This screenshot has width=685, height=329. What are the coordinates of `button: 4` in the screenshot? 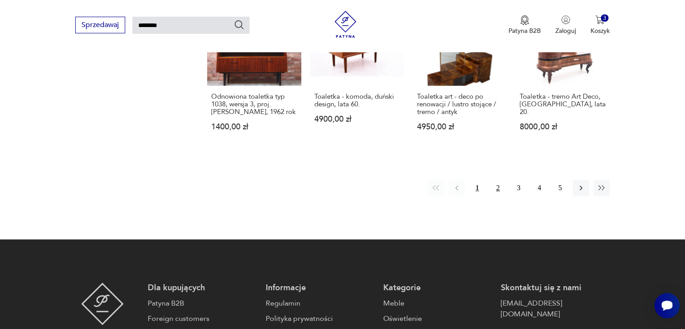 It's located at (540, 188).